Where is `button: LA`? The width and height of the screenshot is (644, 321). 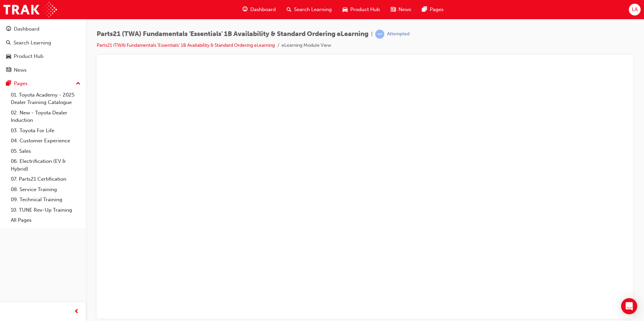
button: LA is located at coordinates (635, 9).